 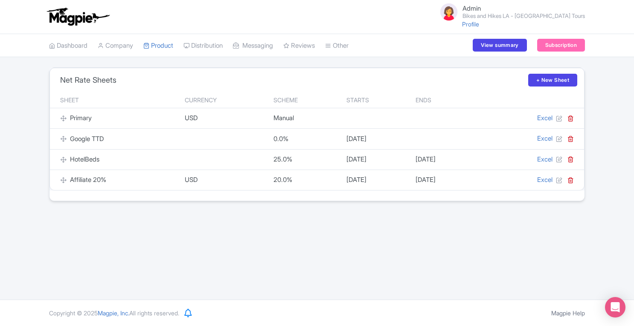 What do you see at coordinates (568, 313) in the screenshot?
I see `a: Magpie Help` at bounding box center [568, 313].